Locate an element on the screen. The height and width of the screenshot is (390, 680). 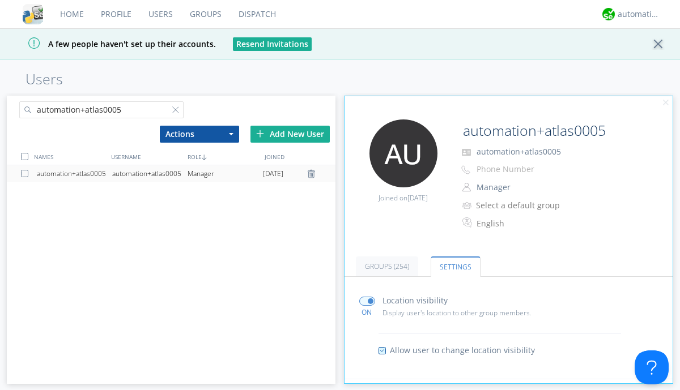
p: Display user's location to other group members. is located at coordinates (476, 313).